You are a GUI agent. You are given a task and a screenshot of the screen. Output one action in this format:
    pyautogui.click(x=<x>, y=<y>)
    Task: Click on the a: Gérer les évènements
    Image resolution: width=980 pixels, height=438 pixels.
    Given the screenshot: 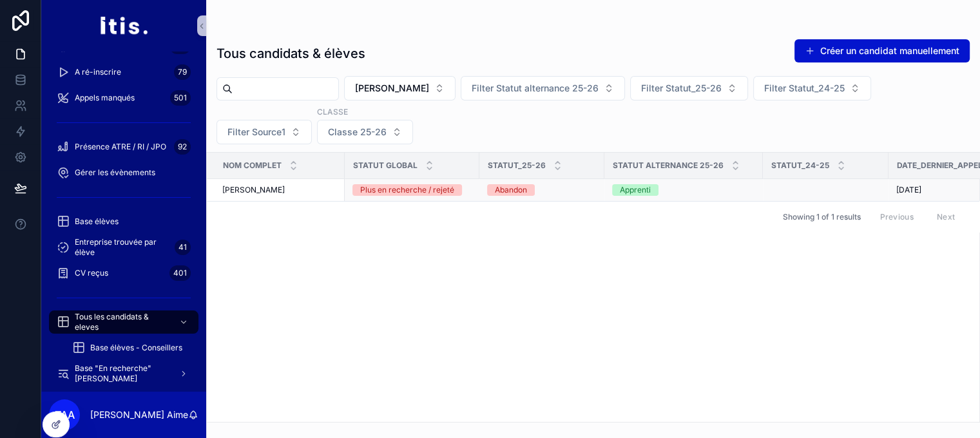 What is the action you would take?
    pyautogui.click(x=124, y=173)
    